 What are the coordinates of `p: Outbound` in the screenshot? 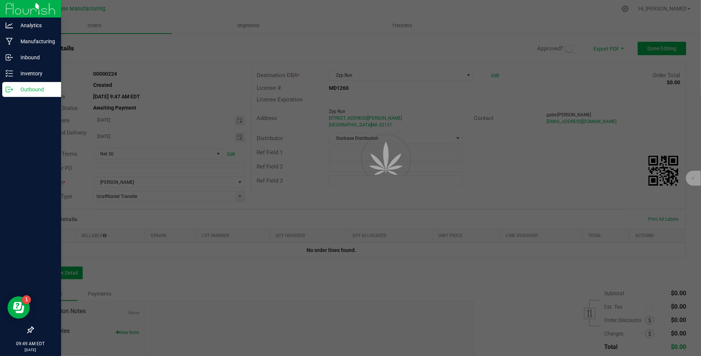 It's located at (35, 89).